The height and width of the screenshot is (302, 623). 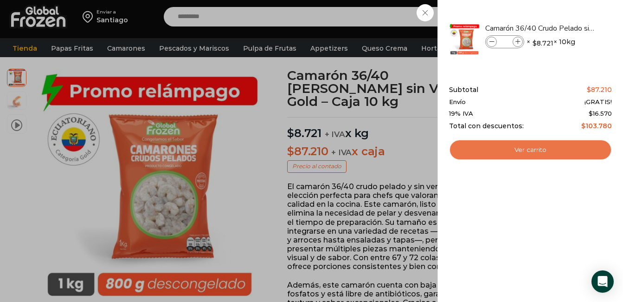 I want to click on span: Subtotal, so click(x=464, y=90).